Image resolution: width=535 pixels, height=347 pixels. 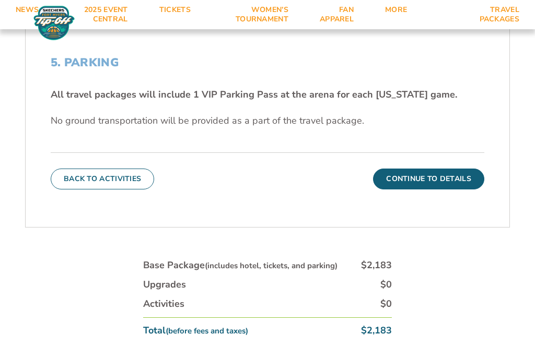 What do you see at coordinates (267, 121) in the screenshot?
I see `p: No ground transportation will be provided as a part of the travel package.` at bounding box center [267, 121].